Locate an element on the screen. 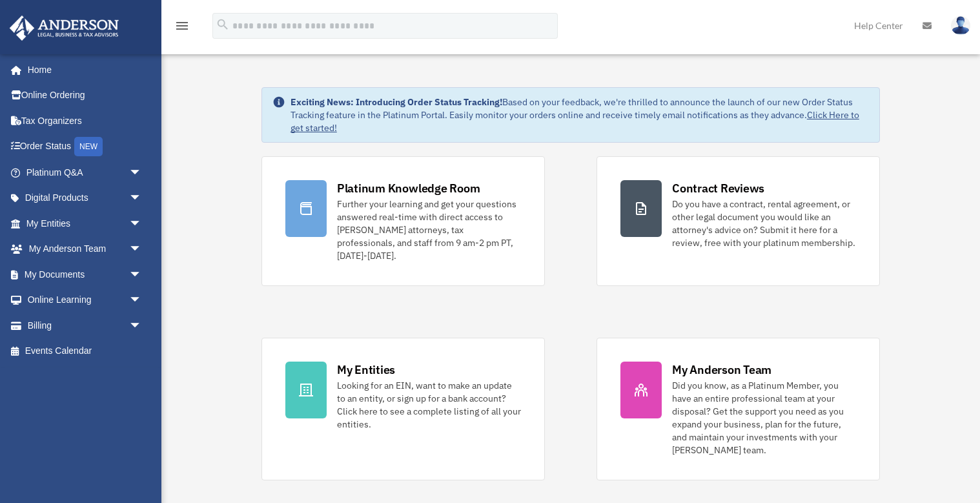 The width and height of the screenshot is (980, 503). a: Tax Organizers is located at coordinates (86, 121).